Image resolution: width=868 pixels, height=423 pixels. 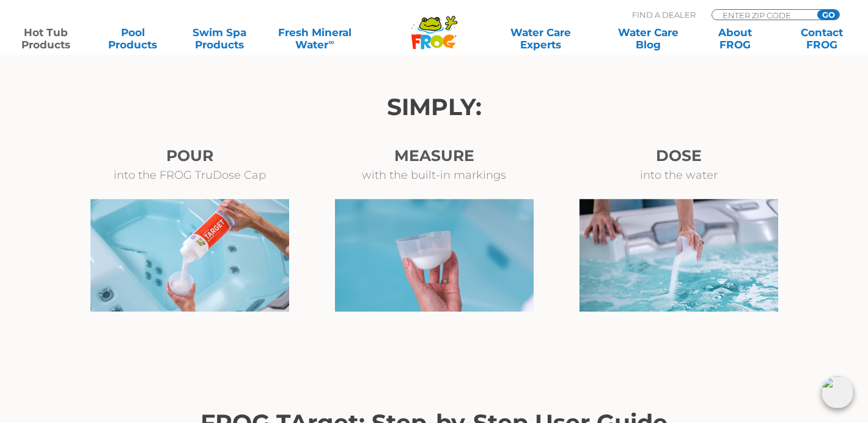 What do you see at coordinates (434, 175) in the screenshot?
I see `p: with the built-in markings` at bounding box center [434, 175].